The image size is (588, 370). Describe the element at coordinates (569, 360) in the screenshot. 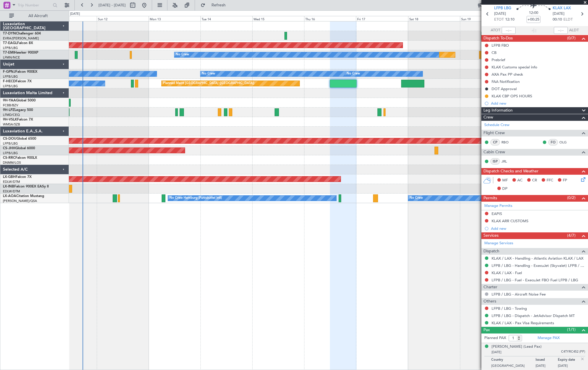

I see `p: Expiry date` at that location.